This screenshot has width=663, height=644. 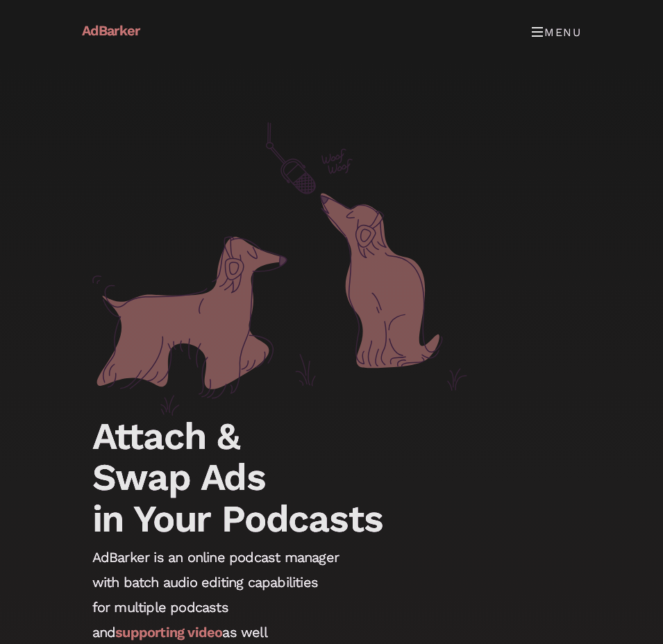 What do you see at coordinates (279, 268) in the screenshot?
I see `img: cover.svg` at bounding box center [279, 268].